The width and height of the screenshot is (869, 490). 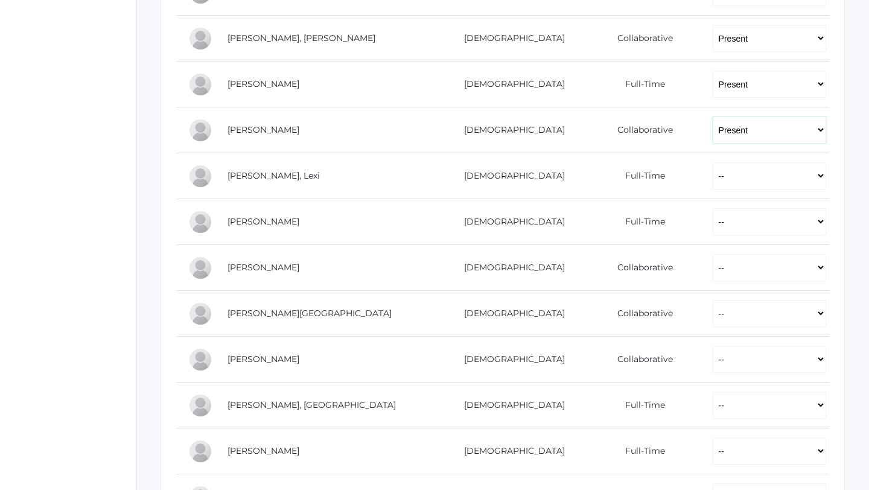 What do you see at coordinates (200, 406) in the screenshot?
I see `div: Siena Mikhail` at bounding box center [200, 406].